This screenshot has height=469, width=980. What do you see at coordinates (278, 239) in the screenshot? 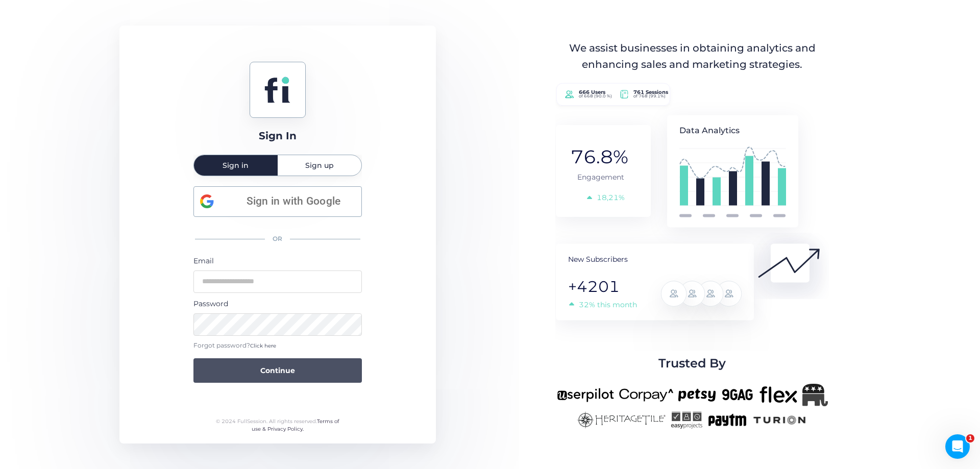
I see `div: OR` at bounding box center [278, 239].